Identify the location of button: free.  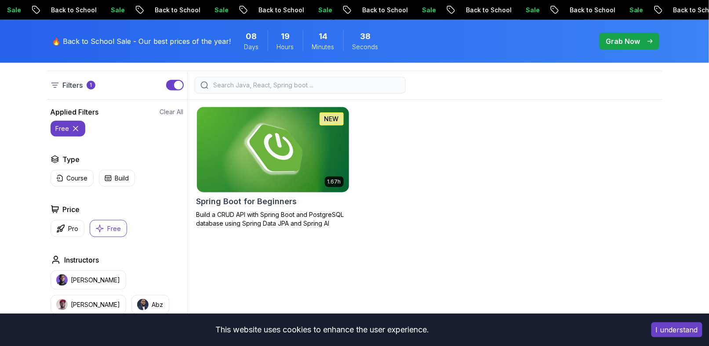
(68, 129).